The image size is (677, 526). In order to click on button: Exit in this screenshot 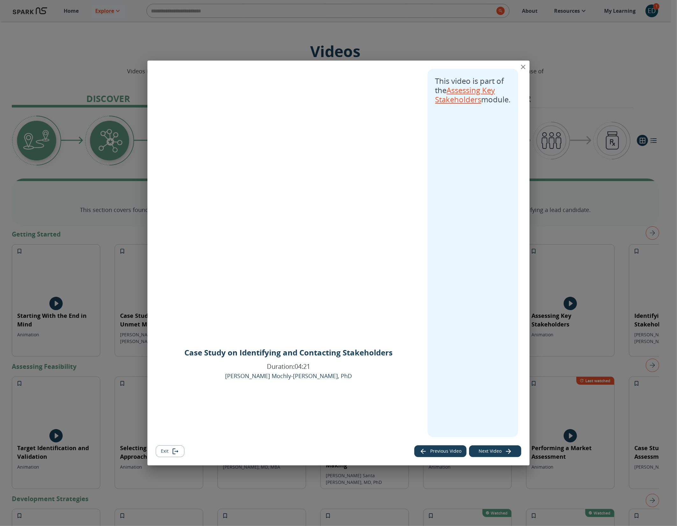, I will do `click(170, 451)`.